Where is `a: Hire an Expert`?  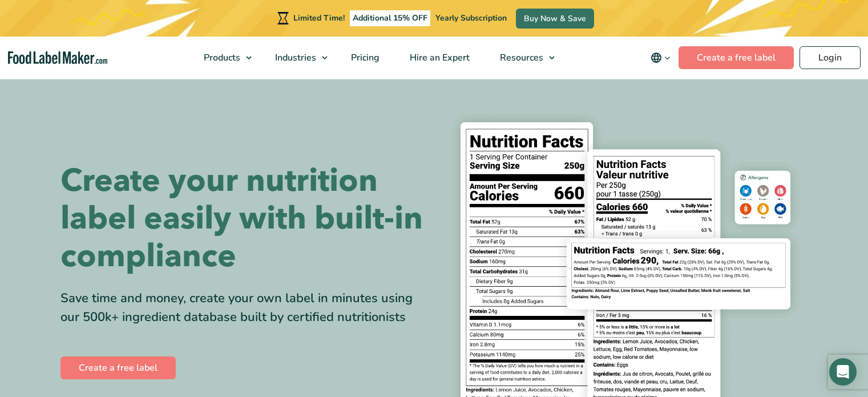 a: Hire an Expert is located at coordinates (438, 58).